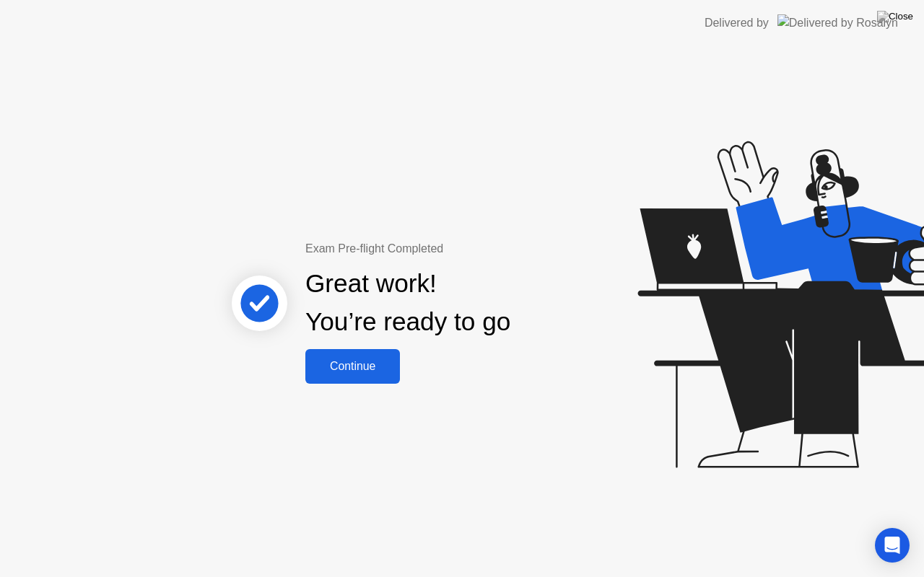  What do you see at coordinates (895, 17) in the screenshot?
I see `img: Close` at bounding box center [895, 17].